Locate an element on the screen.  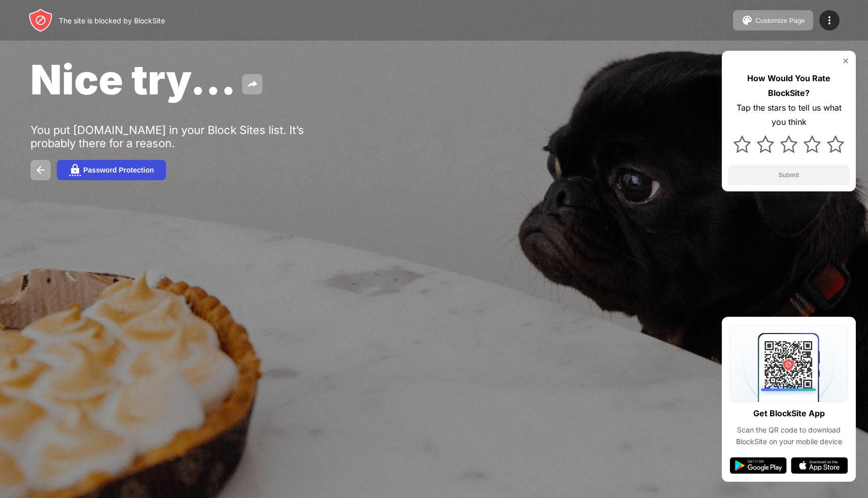
img: app-store.svg is located at coordinates (820, 466).